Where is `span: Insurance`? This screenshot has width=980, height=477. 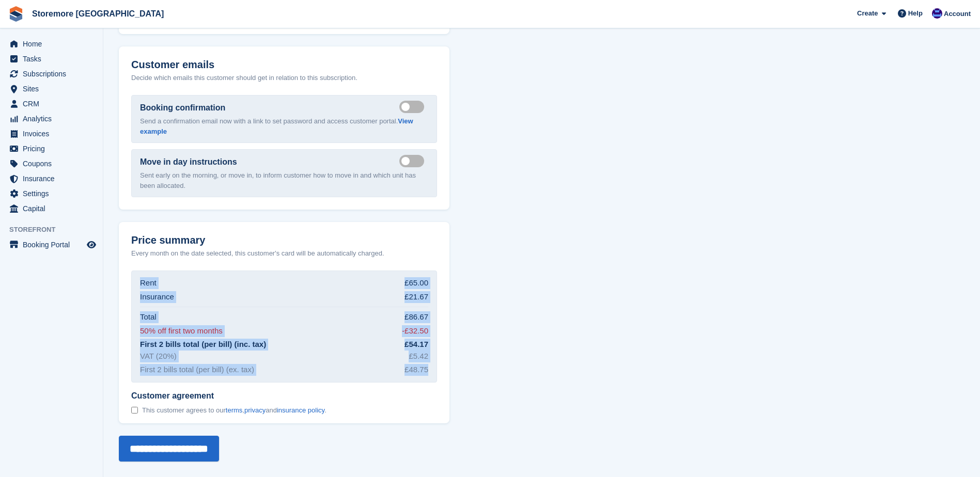
span: Insurance is located at coordinates (54, 179).